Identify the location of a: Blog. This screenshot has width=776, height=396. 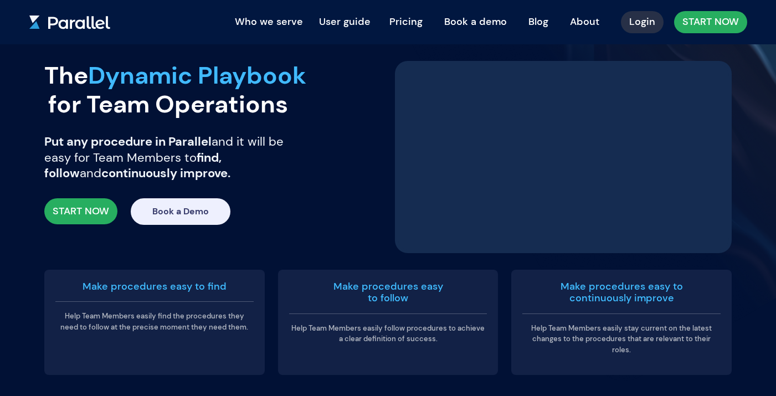
(538, 22).